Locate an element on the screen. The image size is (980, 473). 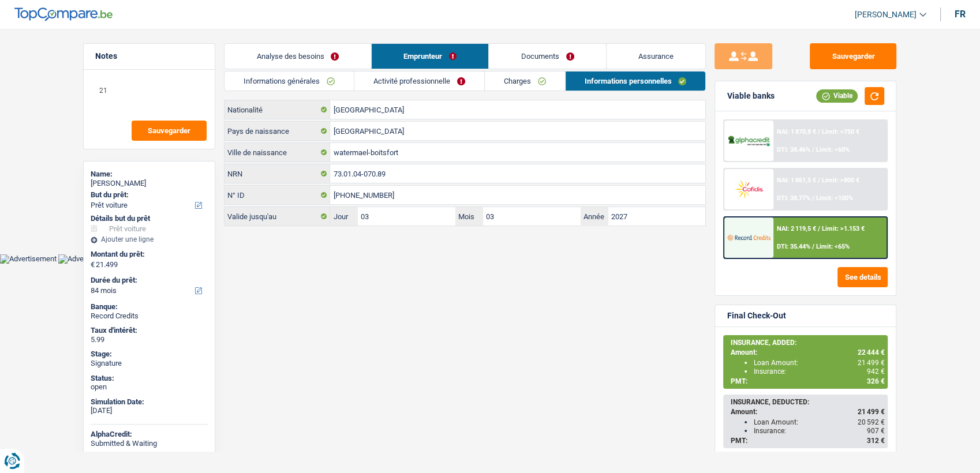
span: DTI: 35.44% is located at coordinates (794, 247).